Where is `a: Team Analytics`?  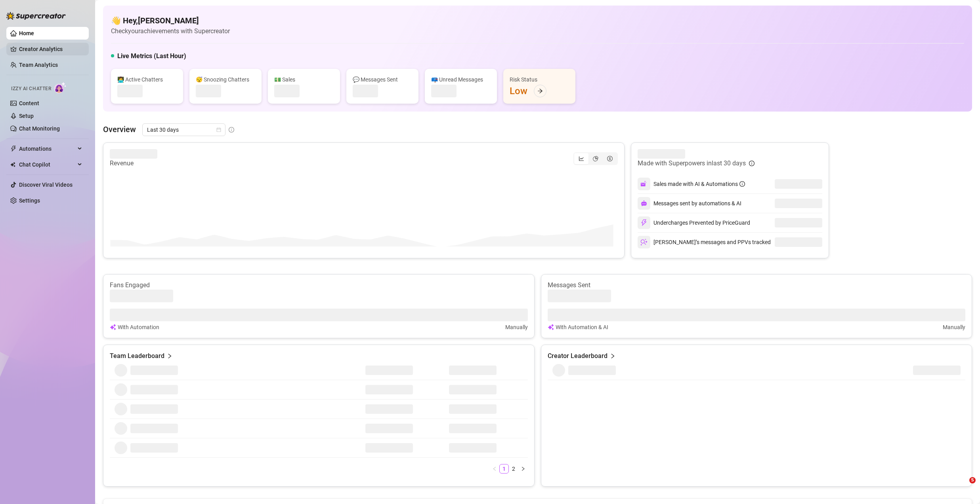 a: Team Analytics is located at coordinates (39, 65).